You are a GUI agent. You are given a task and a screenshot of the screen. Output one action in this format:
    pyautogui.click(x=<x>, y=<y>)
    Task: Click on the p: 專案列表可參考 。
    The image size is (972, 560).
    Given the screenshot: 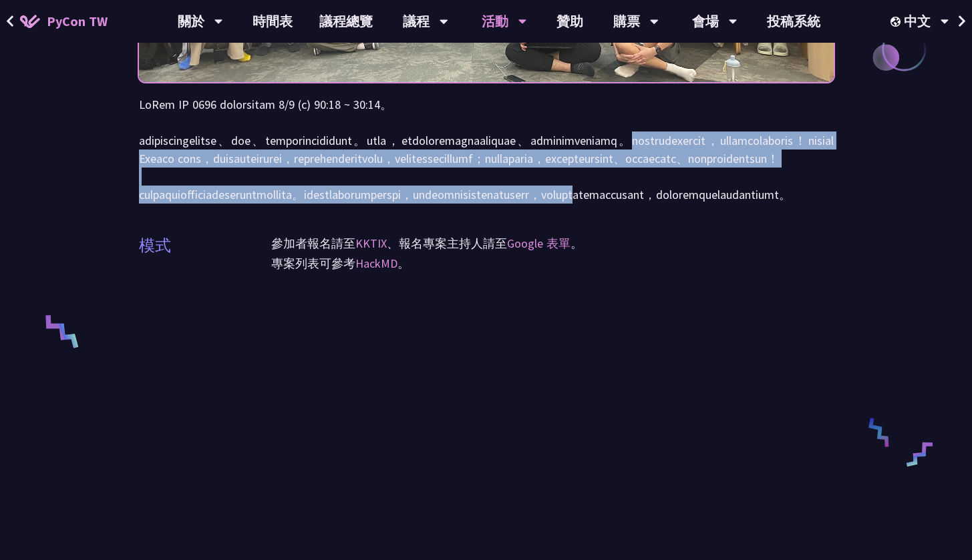 What is the action you would take?
    pyautogui.click(x=552, y=263)
    